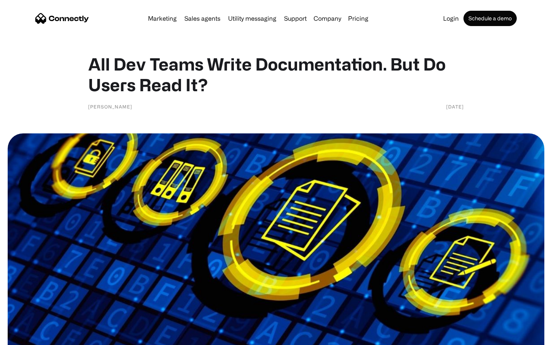  I want to click on a: Utility messaging, so click(252, 18).